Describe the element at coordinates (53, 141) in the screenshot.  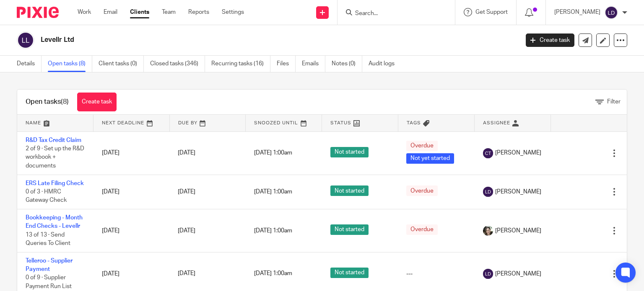
I see `a: R&D Tax Credit Claim` at that location.